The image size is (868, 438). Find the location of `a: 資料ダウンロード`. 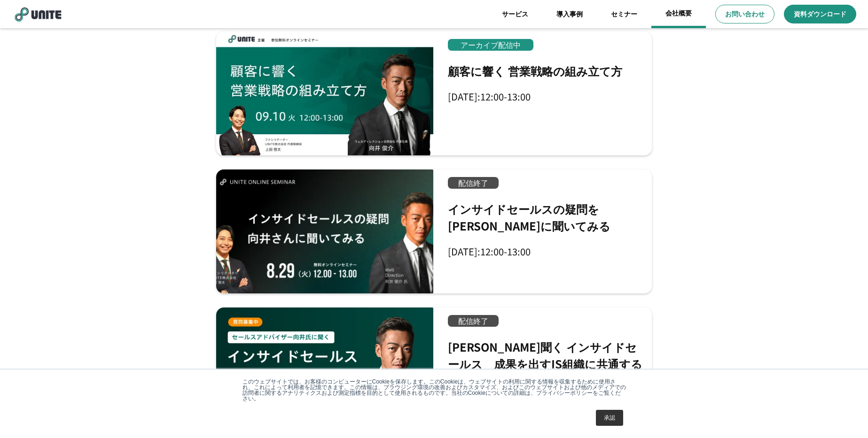

a: 資料ダウンロード is located at coordinates (820, 14).